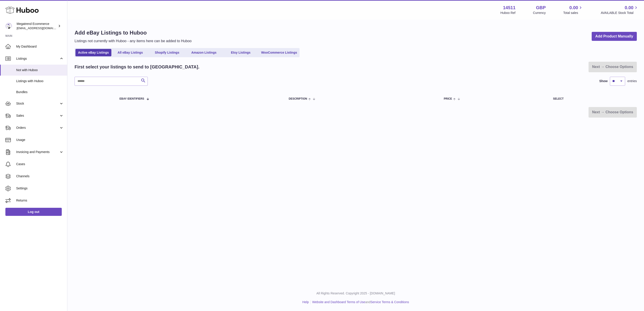 Image resolution: width=644 pixels, height=311 pixels. Describe the element at coordinates (93, 52) in the screenshot. I see `a: Active eBay Listings` at that location.